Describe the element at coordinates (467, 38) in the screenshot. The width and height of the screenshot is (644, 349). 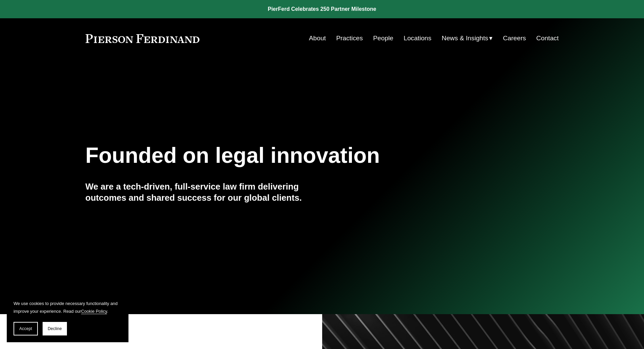
I see `a: folder dropdown` at that location.